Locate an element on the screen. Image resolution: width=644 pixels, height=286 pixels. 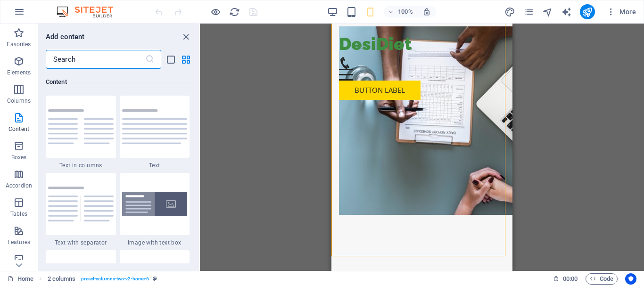
button: list-view is located at coordinates (171, 59).